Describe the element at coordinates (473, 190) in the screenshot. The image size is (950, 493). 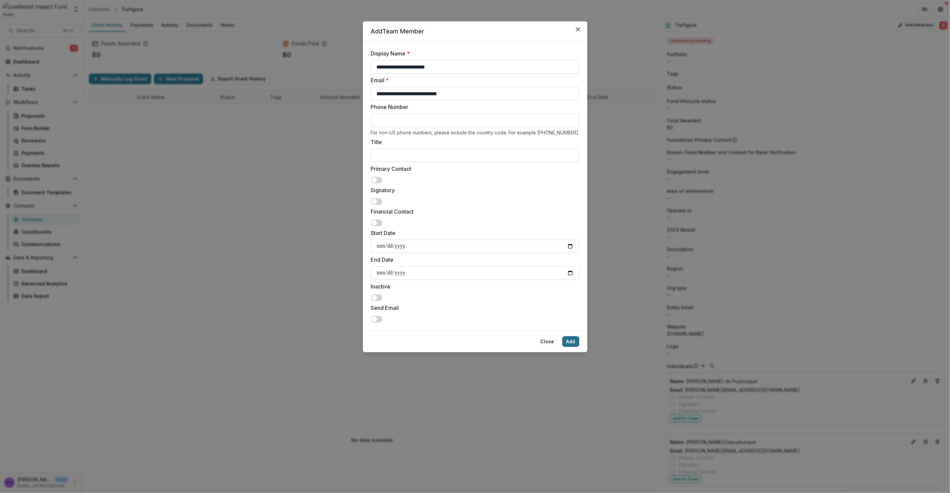
I see `label: Signatory` at that location.